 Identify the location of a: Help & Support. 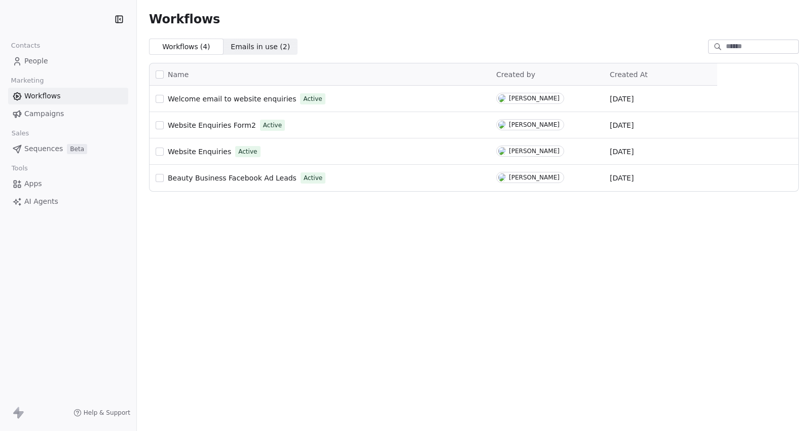
(102, 412).